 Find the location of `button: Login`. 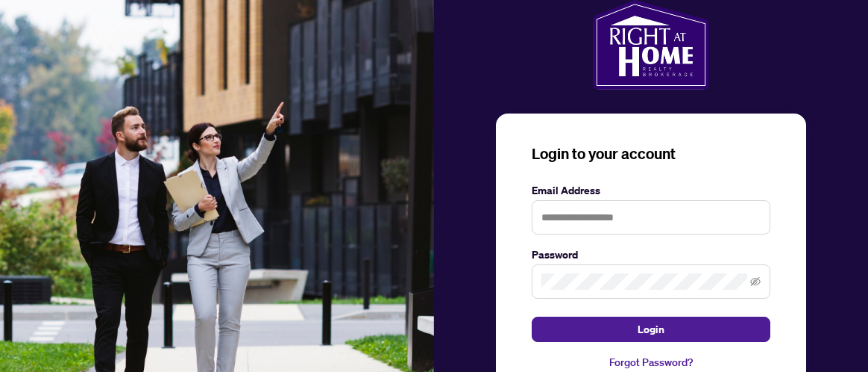

button: Login is located at coordinates (652, 329).